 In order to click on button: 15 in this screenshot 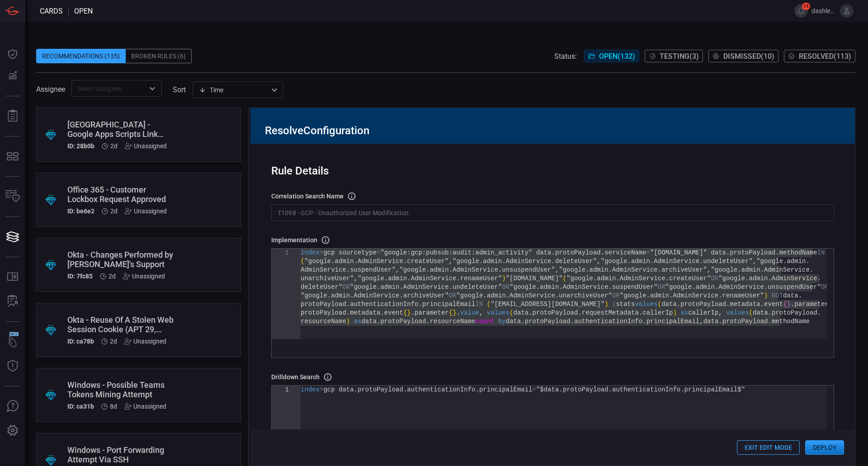, I will do `click(801, 11)`.